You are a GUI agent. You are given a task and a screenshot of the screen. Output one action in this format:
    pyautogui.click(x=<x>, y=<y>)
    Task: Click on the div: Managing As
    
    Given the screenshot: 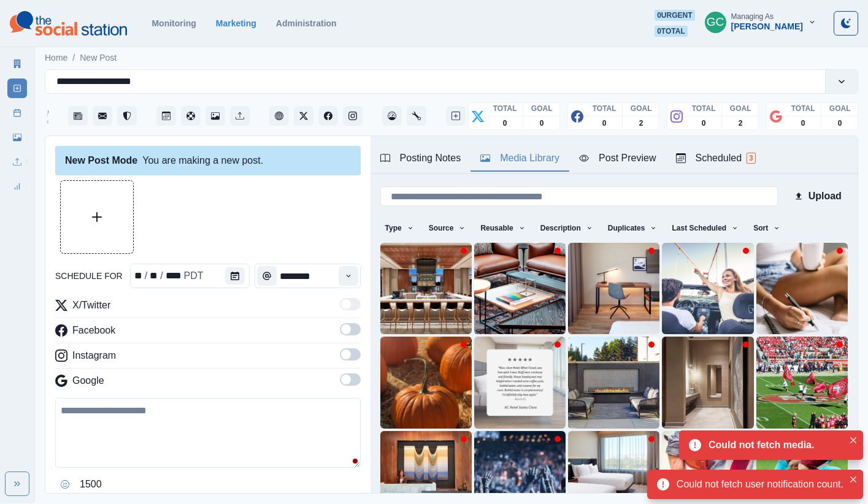 What is the action you would take?
    pyautogui.click(x=752, y=17)
    